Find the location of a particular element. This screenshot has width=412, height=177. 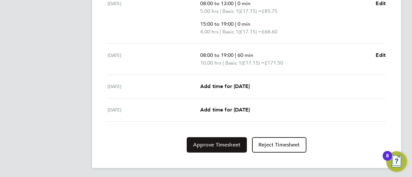

span: 60 min is located at coordinates (245, 55).